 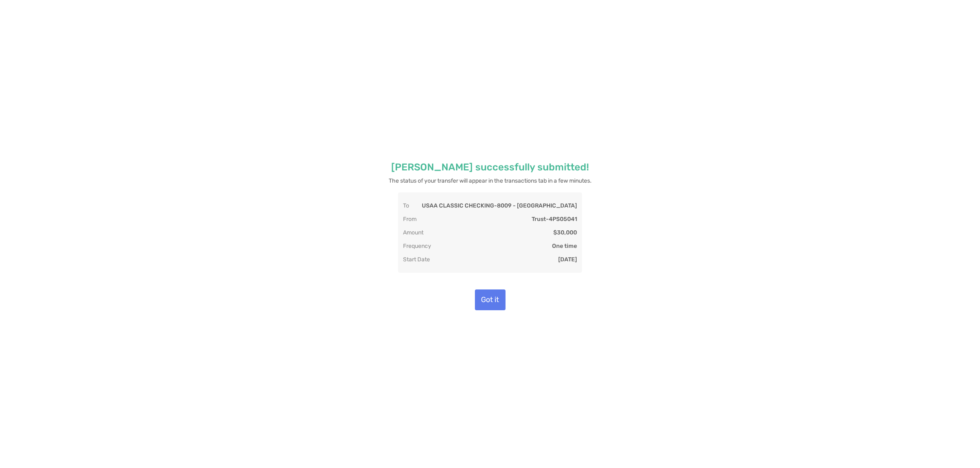 I want to click on p: To, so click(x=406, y=206).